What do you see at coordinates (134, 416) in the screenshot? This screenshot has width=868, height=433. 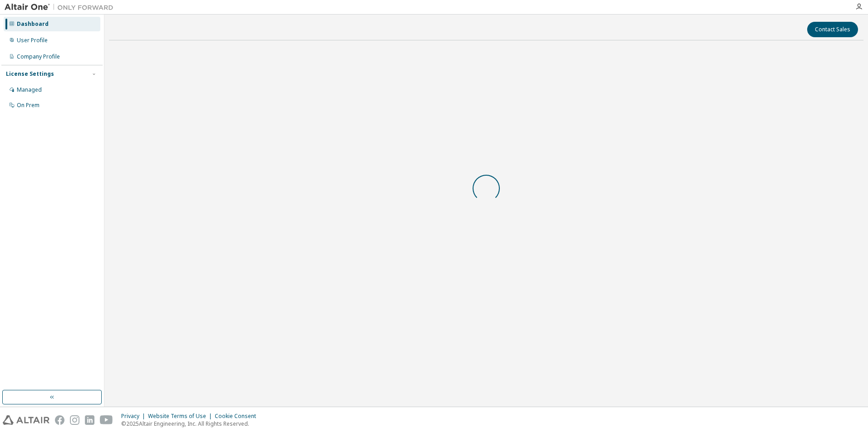 I see `div: Privacy` at bounding box center [134, 416].